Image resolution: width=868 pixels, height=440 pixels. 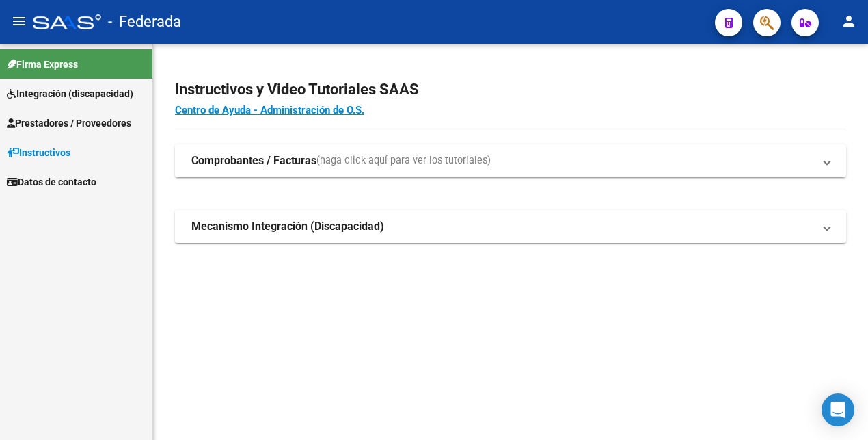 What do you see at coordinates (69, 123) in the screenshot?
I see `span: Prestadores / Proveedores` at bounding box center [69, 123].